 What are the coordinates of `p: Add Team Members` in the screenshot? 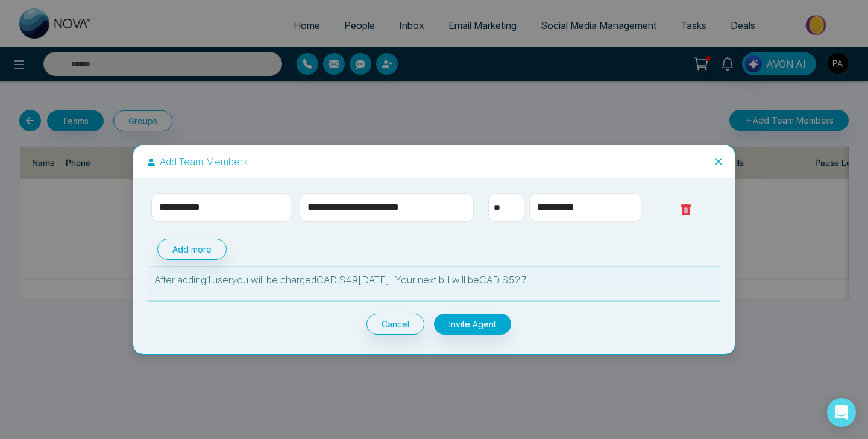 It's located at (434, 161).